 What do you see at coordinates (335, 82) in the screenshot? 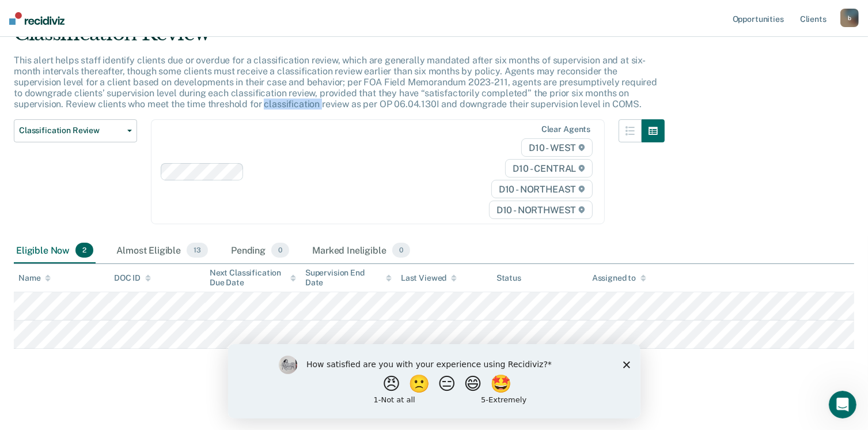
I see `p: This alert helps staff identify clients due or overdue for a classification review, which are gen...` at bounding box center [335, 82].